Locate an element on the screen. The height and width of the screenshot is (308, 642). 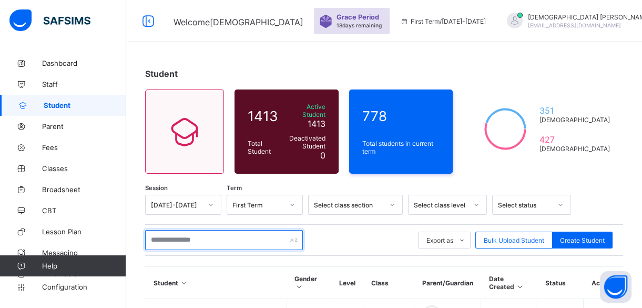
span: 0 is located at coordinates (323, 155).